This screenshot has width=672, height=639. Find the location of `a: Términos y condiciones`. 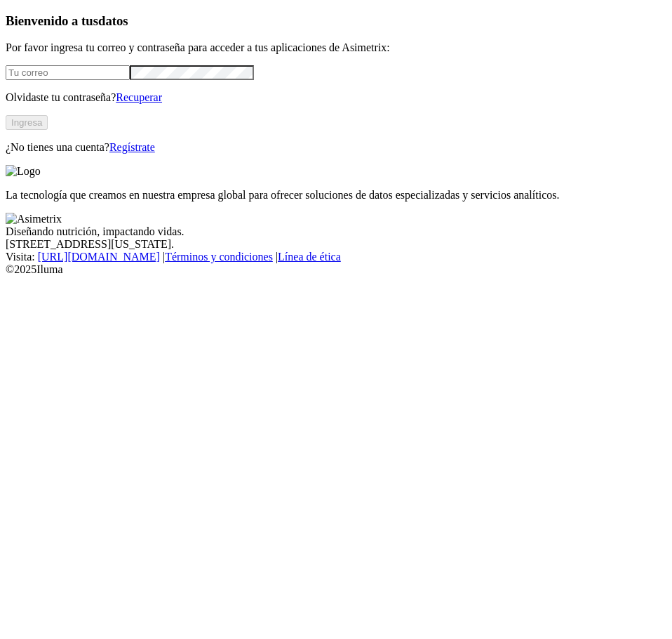

a: Términos y condiciones is located at coordinates (219, 256).